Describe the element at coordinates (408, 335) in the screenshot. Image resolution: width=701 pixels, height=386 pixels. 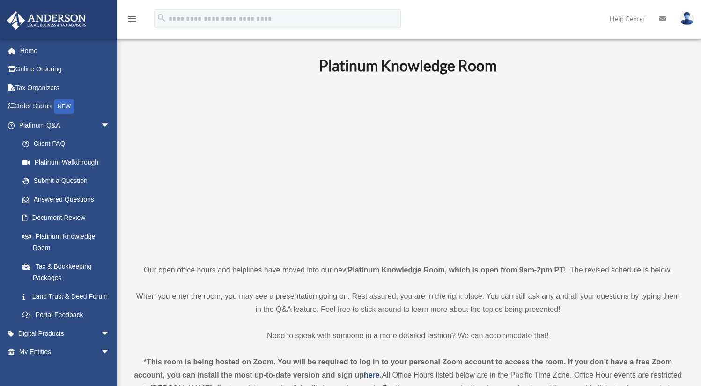
I see `p: Need to speak with someone in a more detailed fashion? We can accommodate that!` at that location.